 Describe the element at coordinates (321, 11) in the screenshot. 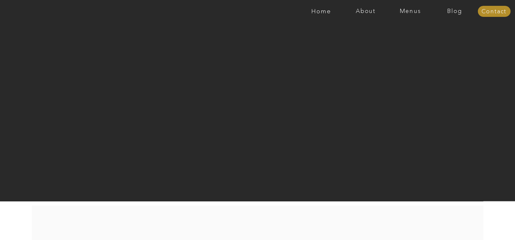

I see `a: Home` at that location.